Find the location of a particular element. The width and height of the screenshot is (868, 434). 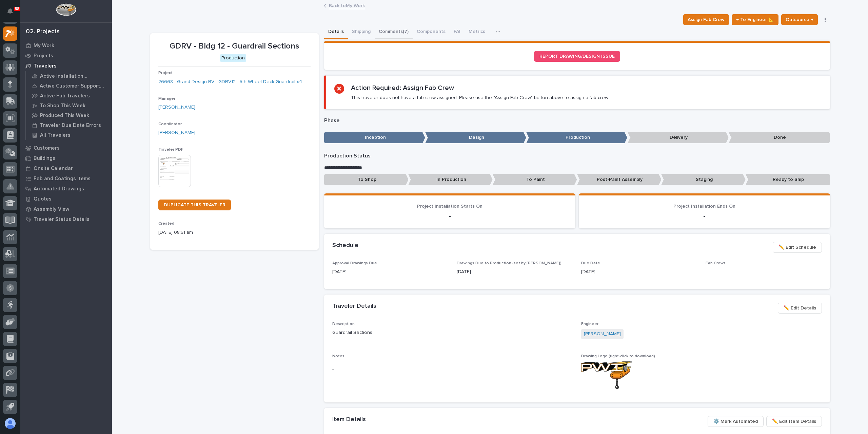

span: Due Date is located at coordinates (590, 263).